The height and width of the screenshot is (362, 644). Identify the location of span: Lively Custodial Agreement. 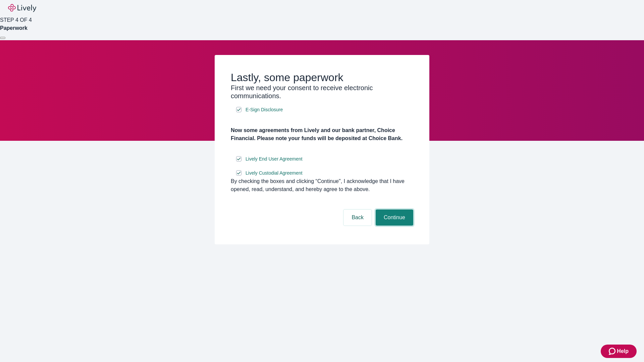
(274, 173).